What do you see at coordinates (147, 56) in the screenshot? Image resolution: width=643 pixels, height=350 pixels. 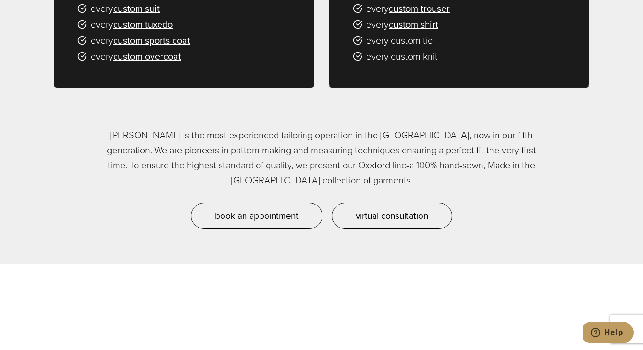 I see `a: custom overcoat` at bounding box center [147, 56].